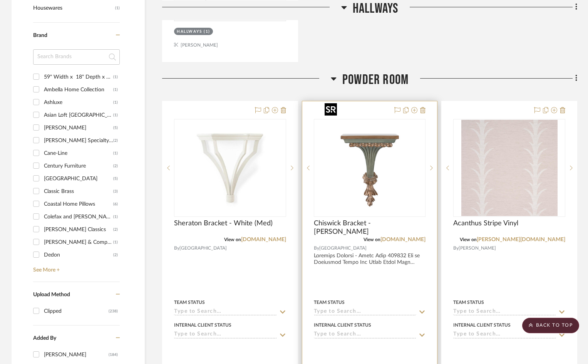 This screenshot has width=588, height=364. I want to click on span: Acanthus Stripe Vinyl, so click(485, 223).